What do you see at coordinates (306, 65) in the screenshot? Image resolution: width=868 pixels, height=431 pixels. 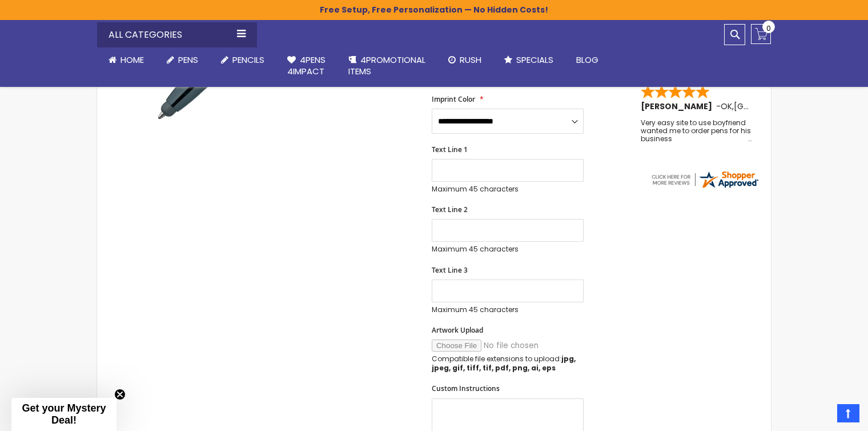 I see `a: 4Pens4impact` at bounding box center [306, 65].